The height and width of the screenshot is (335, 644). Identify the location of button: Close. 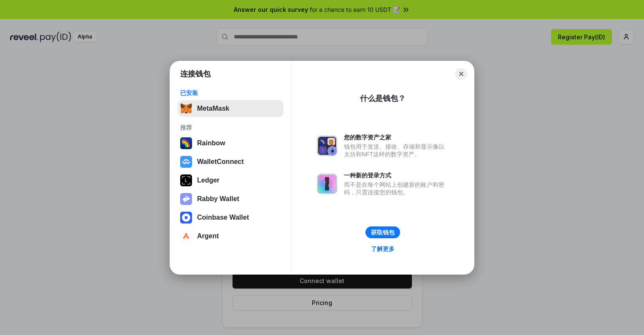
(461, 74).